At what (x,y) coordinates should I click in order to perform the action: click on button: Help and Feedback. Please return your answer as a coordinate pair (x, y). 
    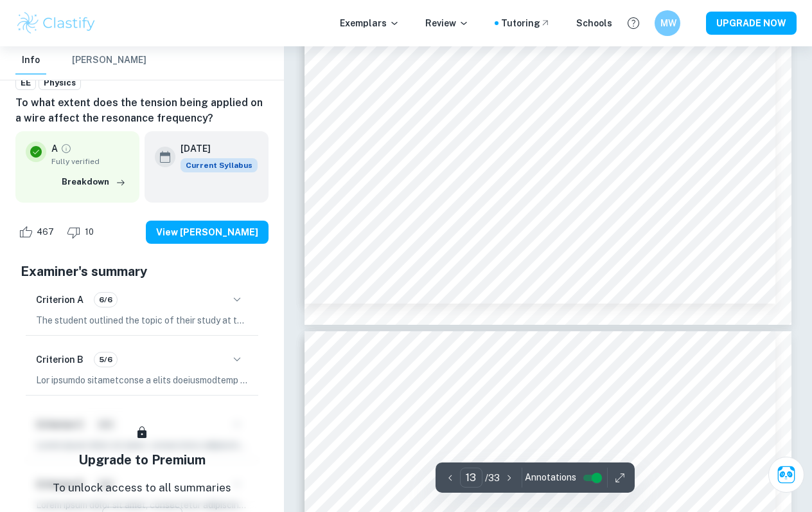
    Looking at the image, I should click on (634, 23).